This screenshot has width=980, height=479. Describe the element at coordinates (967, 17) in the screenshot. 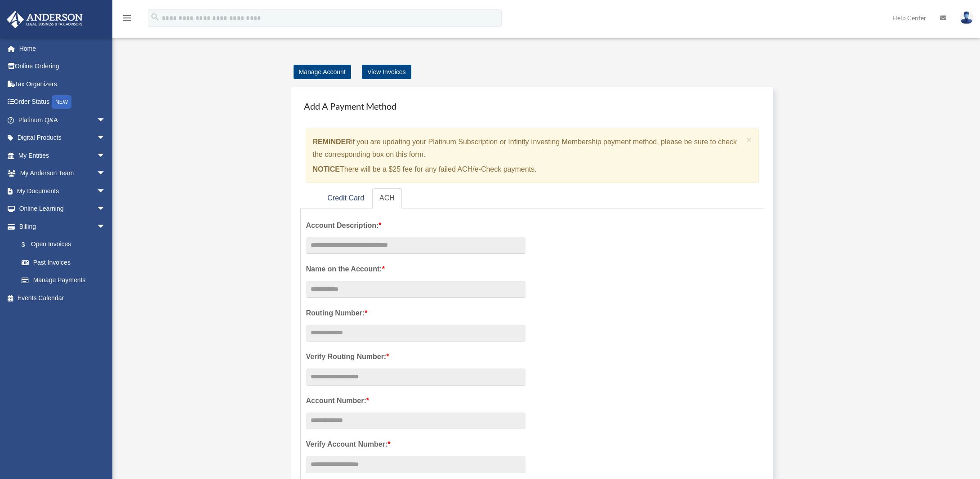

I see `img: User Pic` at that location.